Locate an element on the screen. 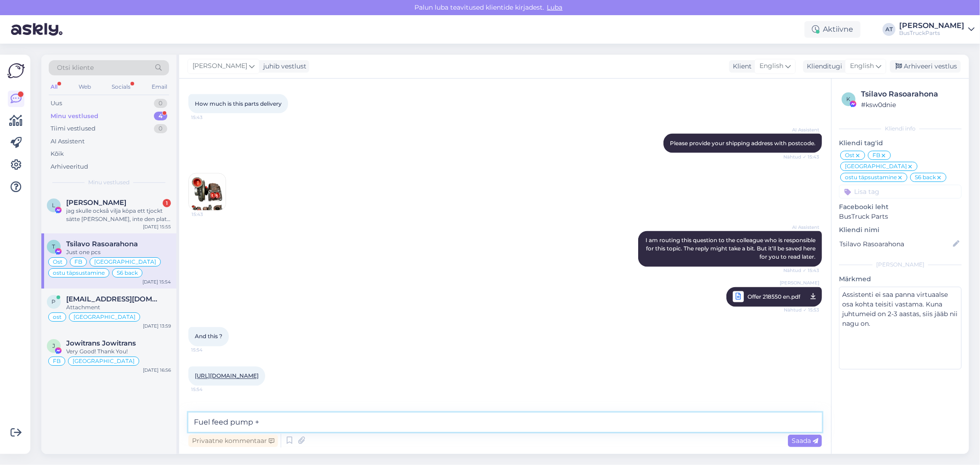  span: k is located at coordinates (849, 98).